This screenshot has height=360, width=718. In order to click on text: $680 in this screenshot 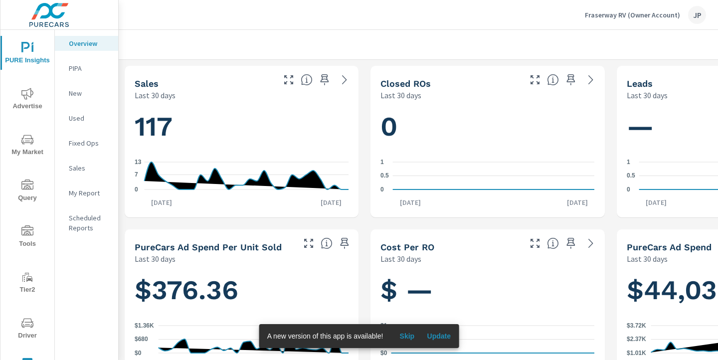, I will do `click(141, 339)`.